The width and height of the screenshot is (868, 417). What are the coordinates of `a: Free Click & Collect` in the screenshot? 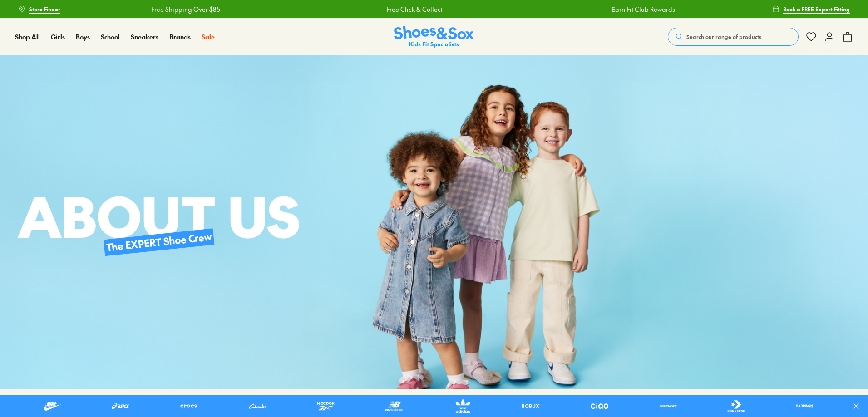 It's located at (413, 9).